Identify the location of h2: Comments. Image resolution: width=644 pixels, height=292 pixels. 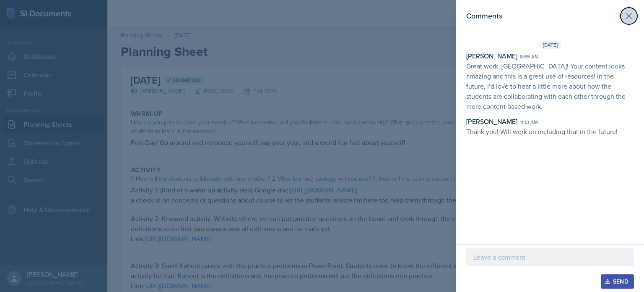
(484, 16).